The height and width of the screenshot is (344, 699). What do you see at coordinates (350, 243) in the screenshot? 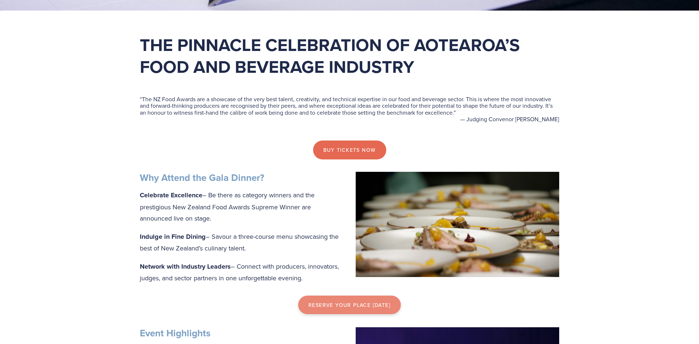
I see `p: – Savour a three-course menu showcasing the best of New Zealand’s culinary talent.` at bounding box center [350, 243].